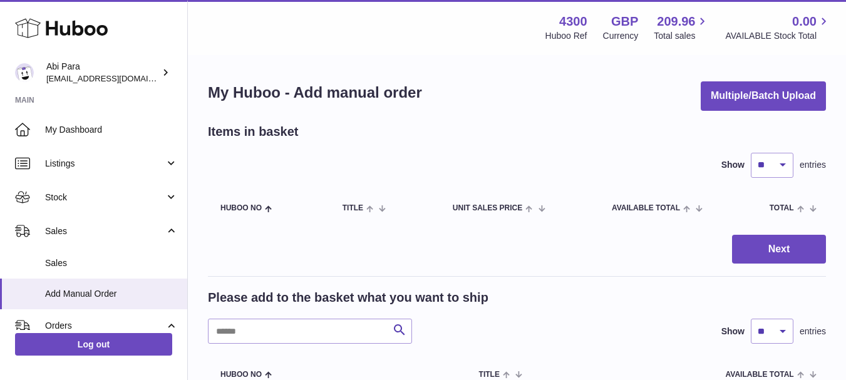  What do you see at coordinates (682, 28) in the screenshot?
I see `a: 209.96 Total sales` at bounding box center [682, 28].